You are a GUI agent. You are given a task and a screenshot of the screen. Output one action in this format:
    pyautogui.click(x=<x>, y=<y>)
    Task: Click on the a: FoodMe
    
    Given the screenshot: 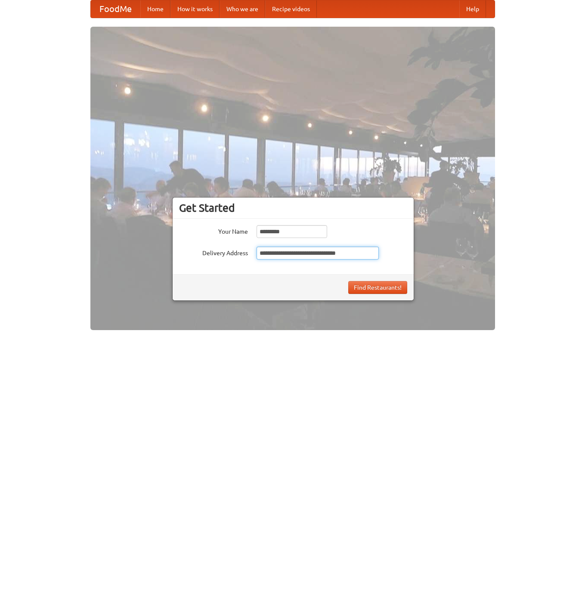 What is the action you would take?
    pyautogui.click(x=115, y=9)
    